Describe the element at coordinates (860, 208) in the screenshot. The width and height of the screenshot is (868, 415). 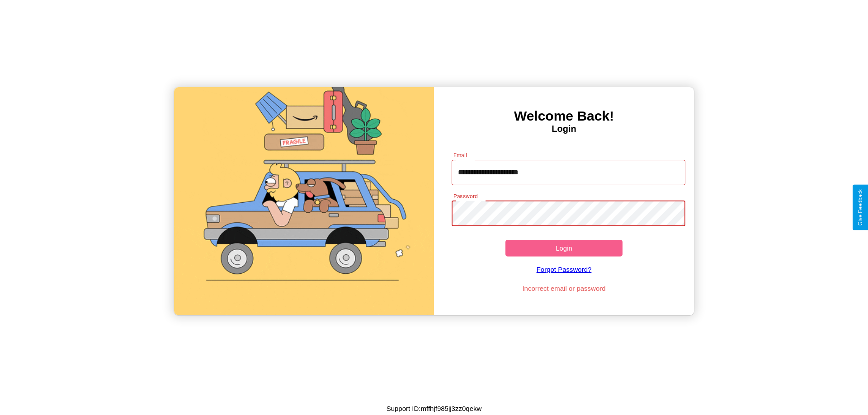
I see `div: Give Feedback` at that location.